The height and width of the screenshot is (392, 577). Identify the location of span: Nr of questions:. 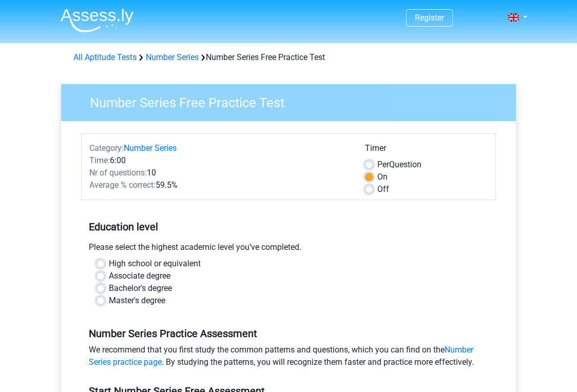
(118, 172).